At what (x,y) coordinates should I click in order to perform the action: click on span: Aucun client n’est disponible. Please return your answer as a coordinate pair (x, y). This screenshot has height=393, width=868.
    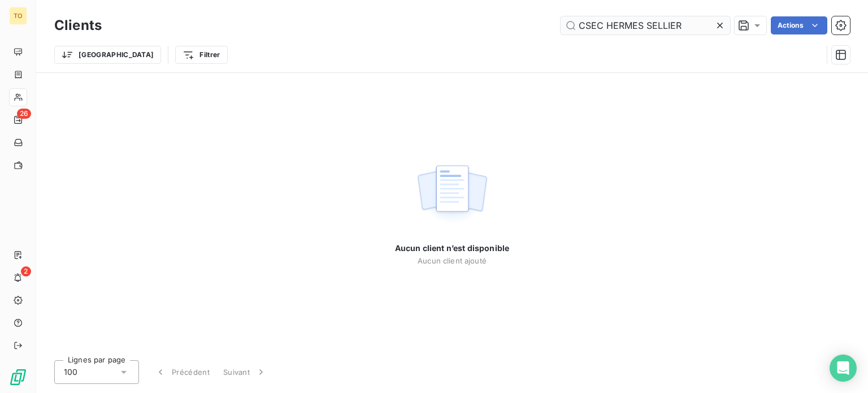
    Looking at the image, I should click on (452, 248).